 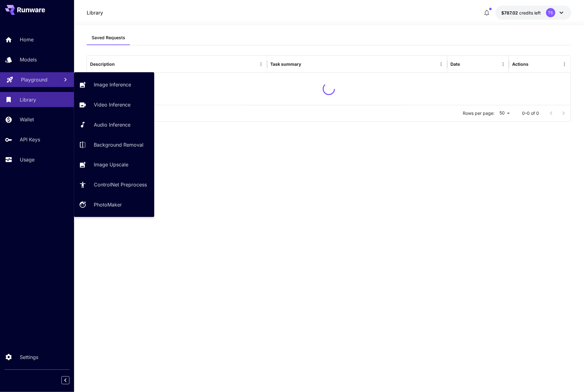 What do you see at coordinates (102, 64) in the screenshot?
I see `div: Description` at bounding box center [102, 64].